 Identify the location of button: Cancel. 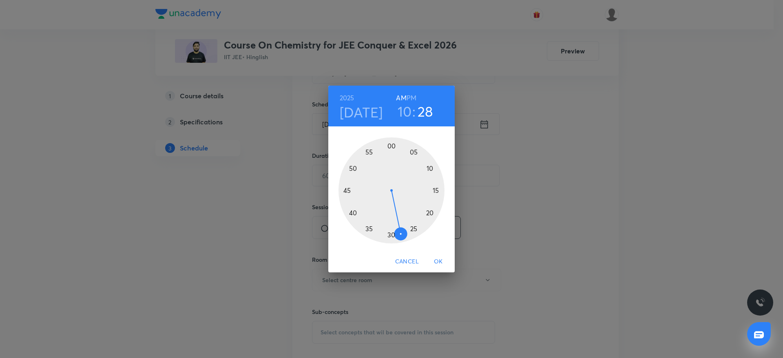
(407, 261).